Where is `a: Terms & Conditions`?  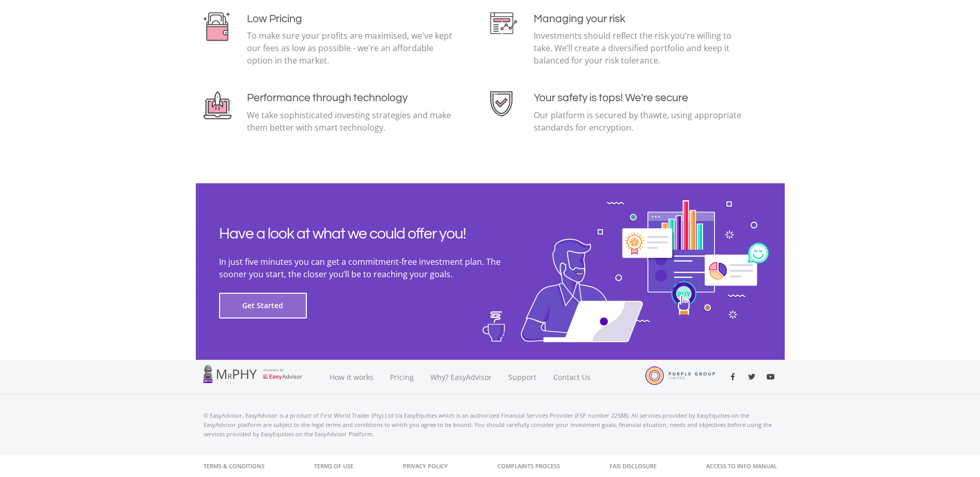
a: Terms & Conditions is located at coordinates (234, 467).